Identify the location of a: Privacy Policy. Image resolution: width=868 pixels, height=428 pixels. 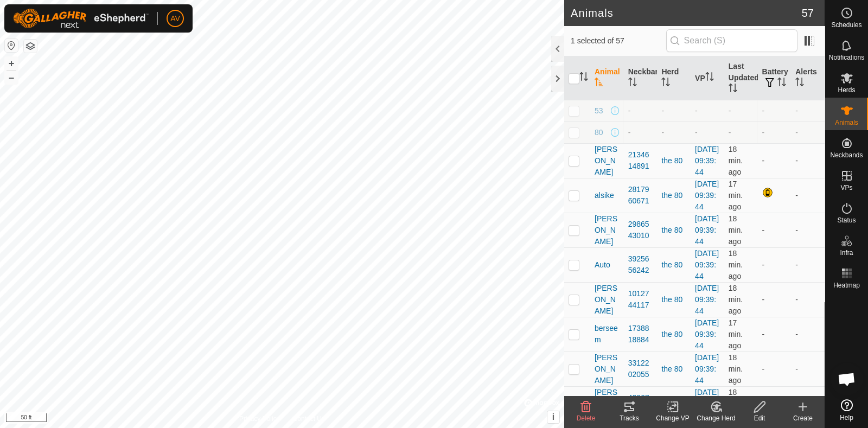
(259, 419).